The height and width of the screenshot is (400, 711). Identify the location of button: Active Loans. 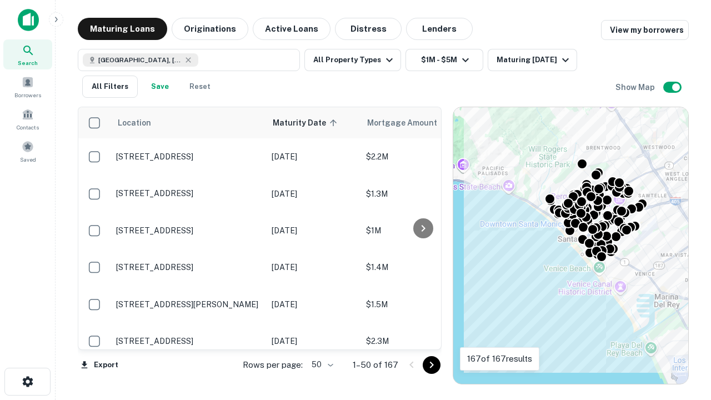
(292, 29).